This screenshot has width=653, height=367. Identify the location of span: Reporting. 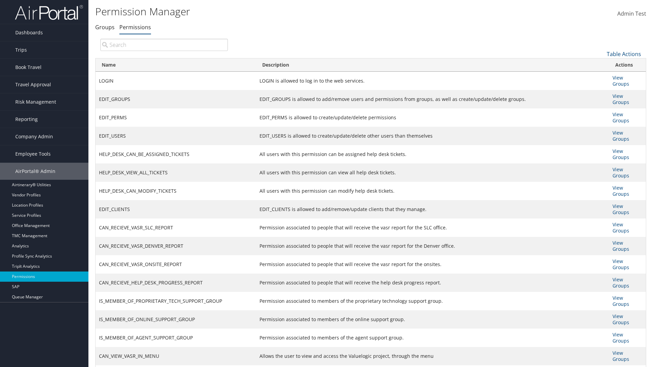
(27, 119).